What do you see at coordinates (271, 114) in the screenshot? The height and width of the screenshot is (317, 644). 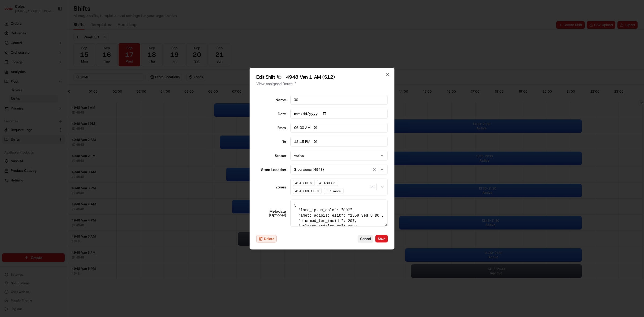 I see `label: Date` at bounding box center [271, 114].